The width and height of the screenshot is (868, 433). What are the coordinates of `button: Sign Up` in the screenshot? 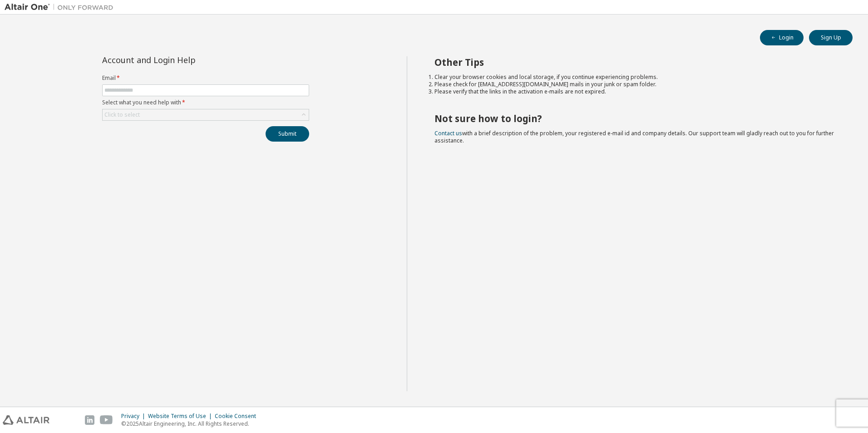 It's located at (832, 37).